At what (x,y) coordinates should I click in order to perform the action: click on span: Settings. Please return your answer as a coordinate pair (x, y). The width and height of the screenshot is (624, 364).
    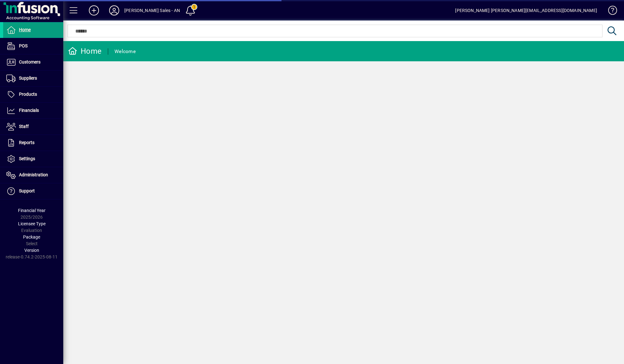
    Looking at the image, I should click on (27, 159).